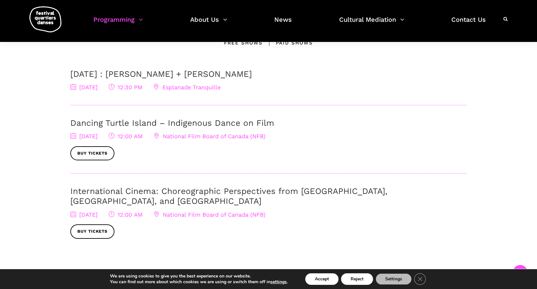 Image resolution: width=537 pixels, height=289 pixels. Describe the element at coordinates (394, 279) in the screenshot. I see `button: Settings` at that location.